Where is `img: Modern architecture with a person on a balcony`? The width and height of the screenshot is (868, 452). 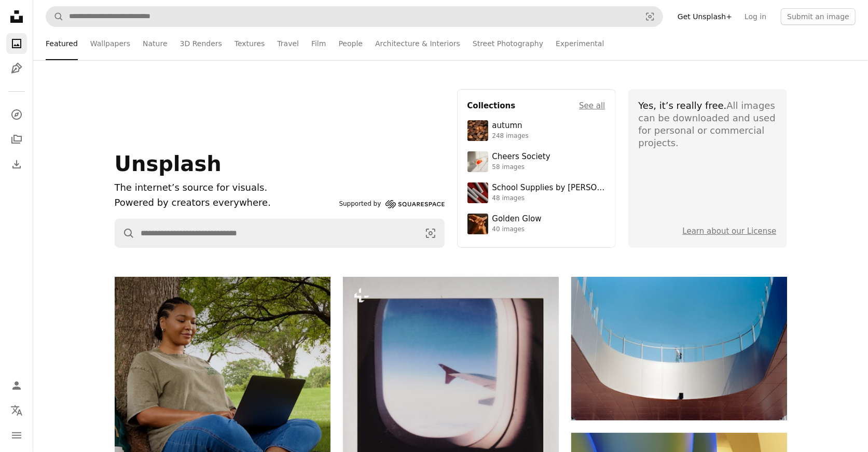 img: Modern architecture with a person on a balcony is located at coordinates (679, 349).